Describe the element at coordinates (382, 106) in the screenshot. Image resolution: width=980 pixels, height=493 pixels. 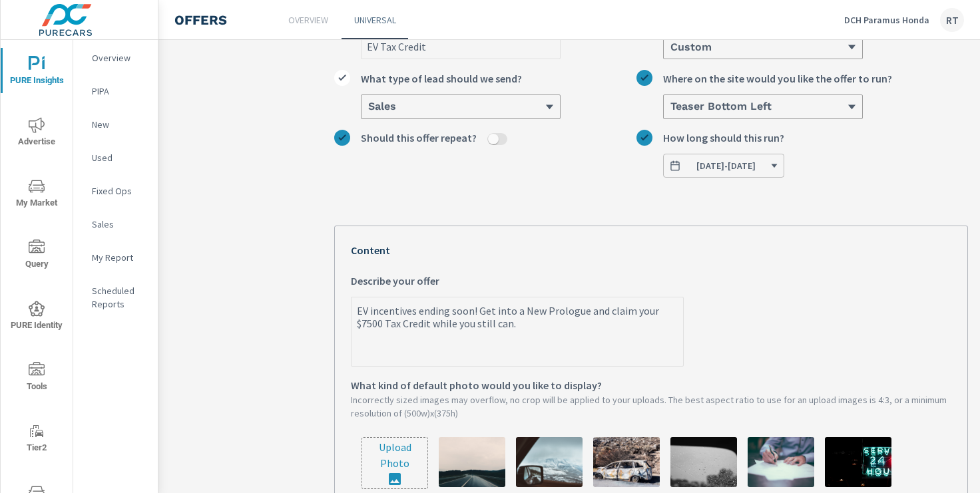
I see `h6: Sales` at that location.